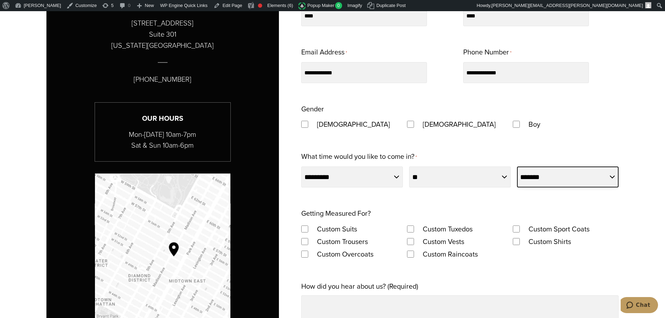  Describe the element at coordinates (359, 286) in the screenshot. I see `label: How did you hear about us? (Required)` at that location.